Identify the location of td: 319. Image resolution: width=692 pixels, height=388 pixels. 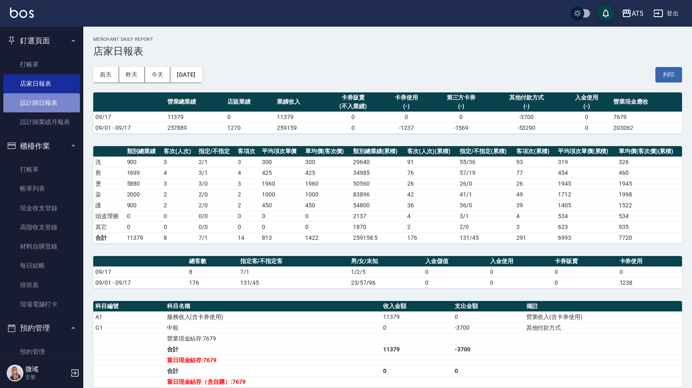
(586, 162).